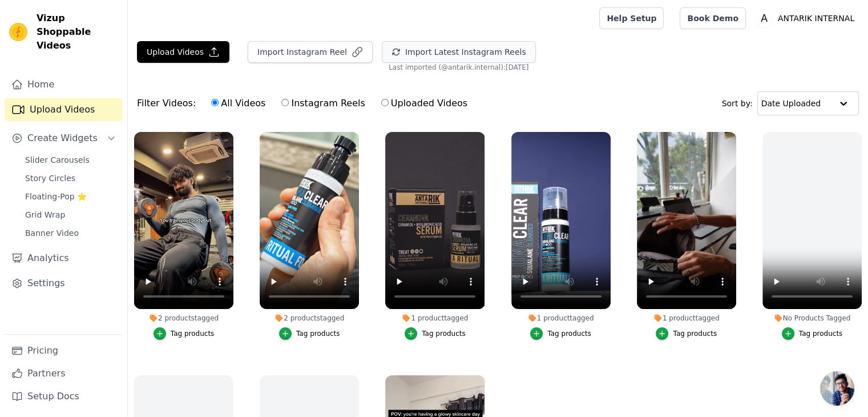 The height and width of the screenshot is (417, 868). What do you see at coordinates (712, 18) in the screenshot?
I see `a: Book Demo` at bounding box center [712, 18].